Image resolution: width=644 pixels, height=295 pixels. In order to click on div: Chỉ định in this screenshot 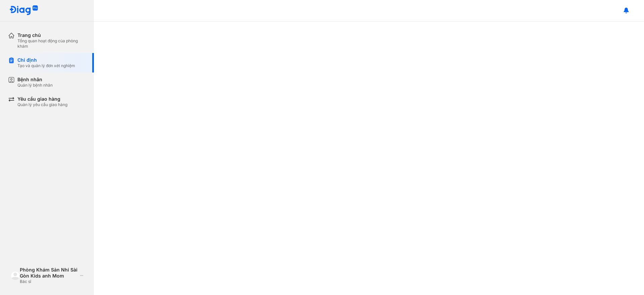, I will do `click(47, 60)`.